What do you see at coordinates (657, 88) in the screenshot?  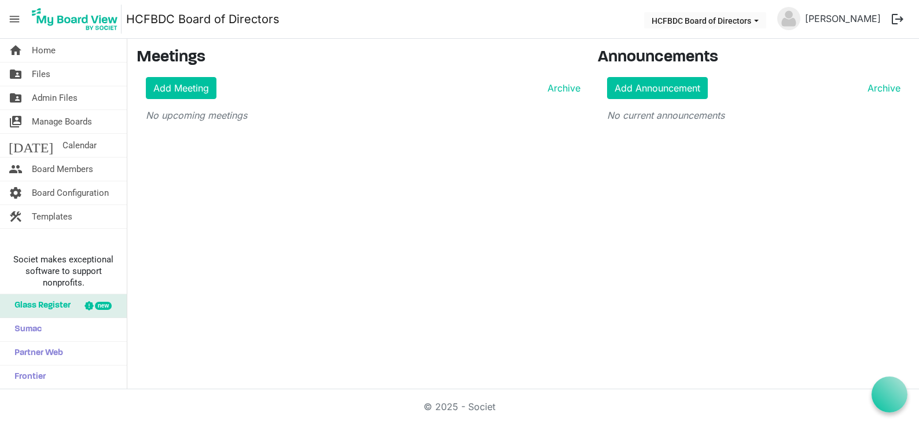 I see `a: Add Announcement` at bounding box center [657, 88].